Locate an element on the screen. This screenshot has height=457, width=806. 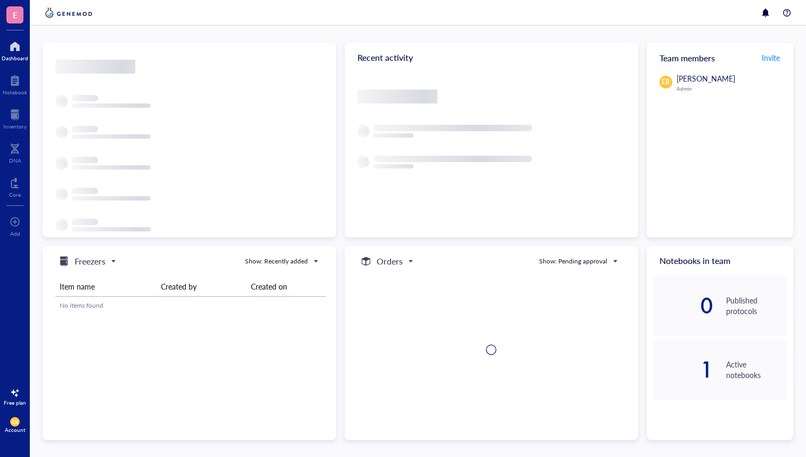
a: Core is located at coordinates (15, 186).